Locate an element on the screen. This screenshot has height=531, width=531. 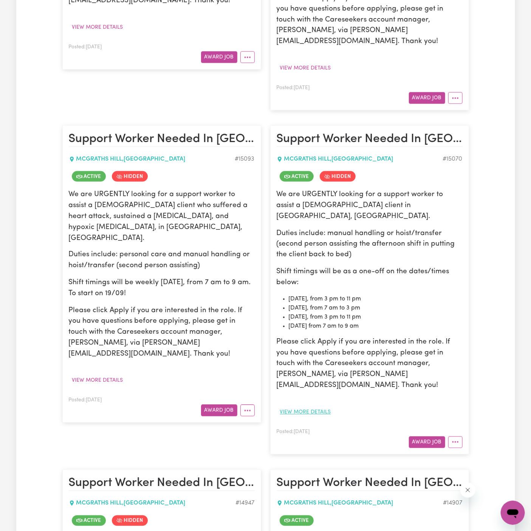
div: Job ID #14907 is located at coordinates (452, 503).